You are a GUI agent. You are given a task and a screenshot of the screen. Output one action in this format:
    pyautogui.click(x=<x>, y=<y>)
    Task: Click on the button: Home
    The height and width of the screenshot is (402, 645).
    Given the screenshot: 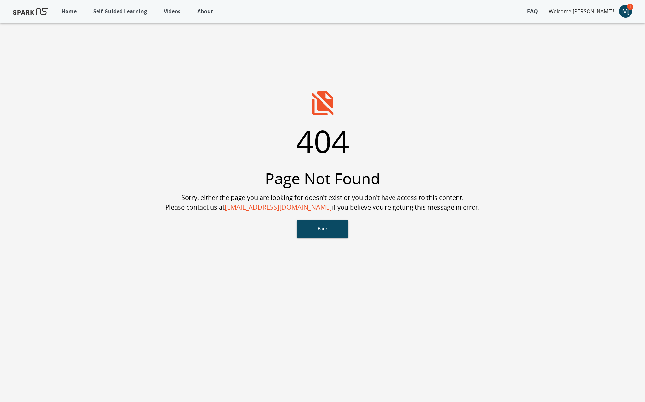 What is the action you would take?
    pyautogui.click(x=69, y=11)
    